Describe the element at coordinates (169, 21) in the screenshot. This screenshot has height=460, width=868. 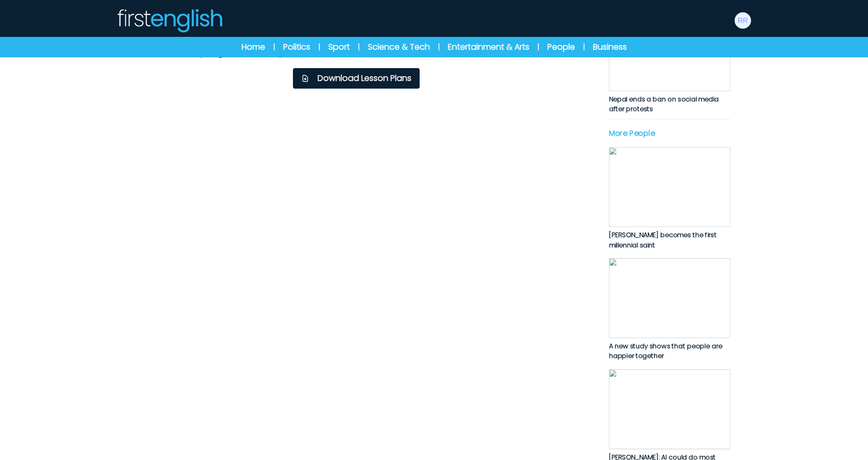
I see `img: Logo` at that location.